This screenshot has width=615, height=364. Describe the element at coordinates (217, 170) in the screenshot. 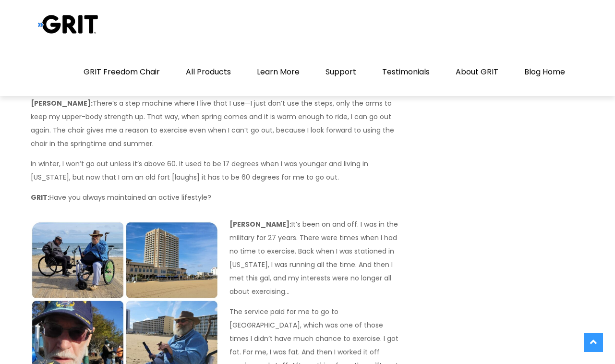

I see `p: In winter, I won’t go out unless it’s above 60. It used to be 17 degrees when I was younger and l...` at that location.